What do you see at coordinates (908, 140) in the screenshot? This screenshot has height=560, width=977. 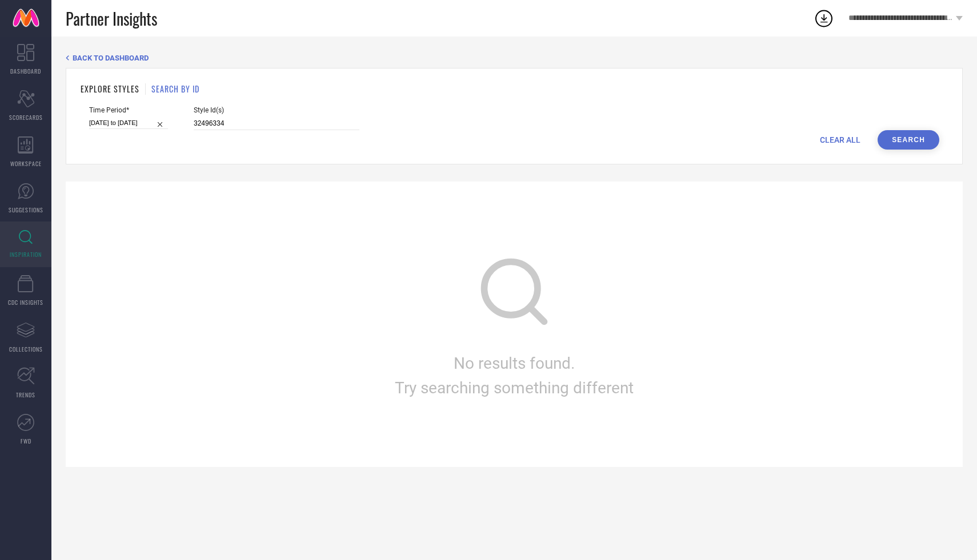 I see `button: Search` at bounding box center [908, 140].